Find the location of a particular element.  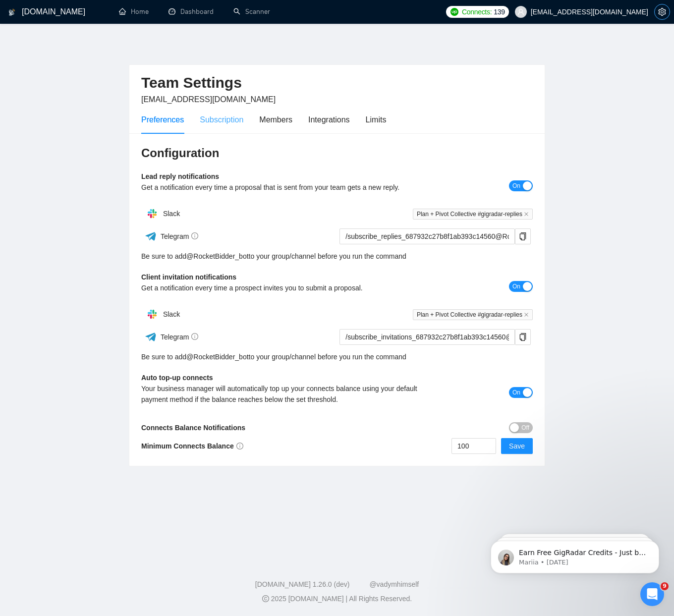

div: message notification from Mariia, 1w ago. Earn Free GigRadar Credits - Just by Sharing Your Story... is located at coordinates (99, 37).